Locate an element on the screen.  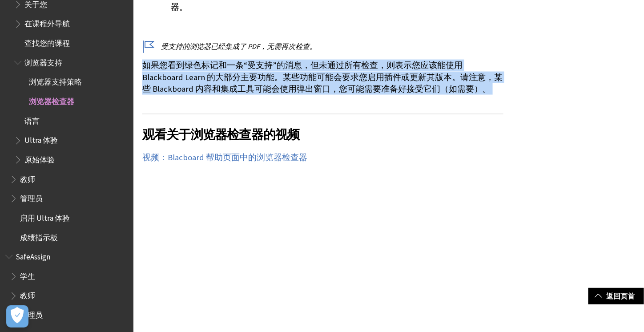
span: 启用 Ultra 体验 is located at coordinates (45, 217).